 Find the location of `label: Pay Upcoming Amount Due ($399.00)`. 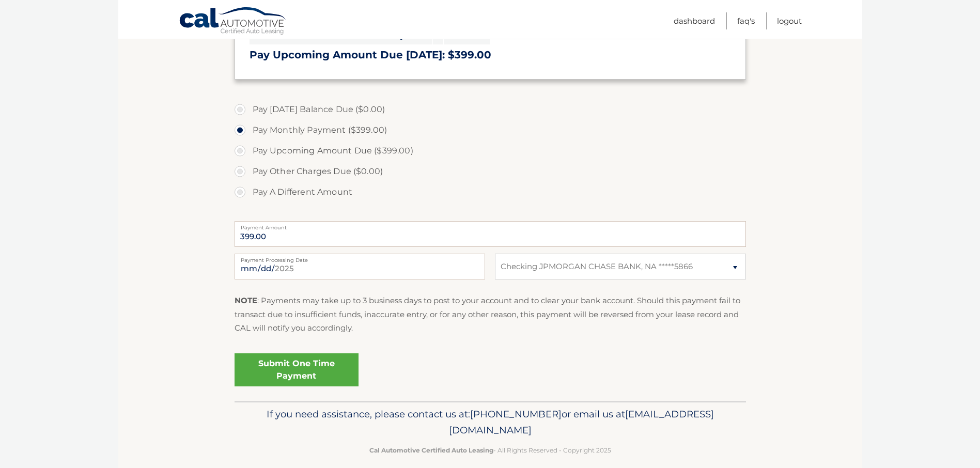

label: Pay Upcoming Amount Due ($399.00) is located at coordinates (490, 151).